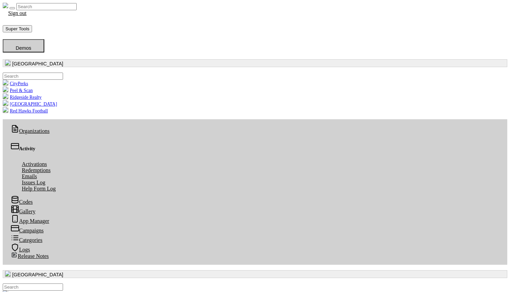  Describe the element at coordinates (12, 8) in the screenshot. I see `button: Toggle navigation` at that location.